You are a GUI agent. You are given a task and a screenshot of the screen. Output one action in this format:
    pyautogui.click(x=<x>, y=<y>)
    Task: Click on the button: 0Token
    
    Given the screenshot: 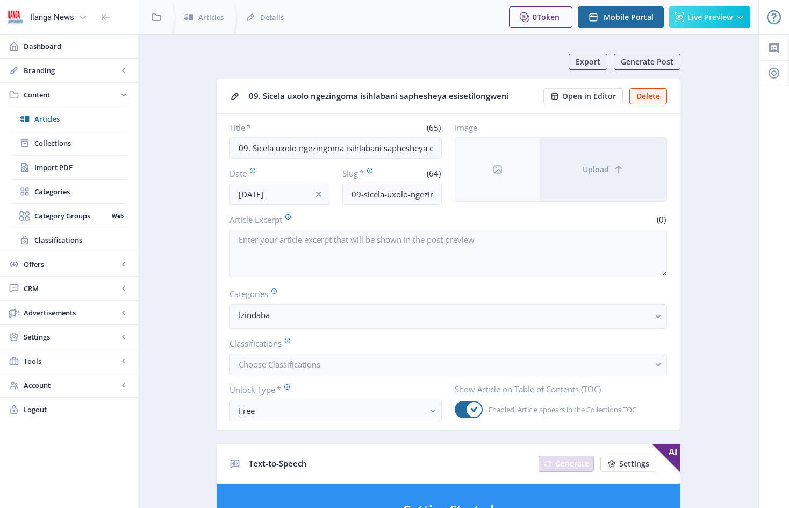 What is the action you would take?
    pyautogui.click(x=541, y=17)
    